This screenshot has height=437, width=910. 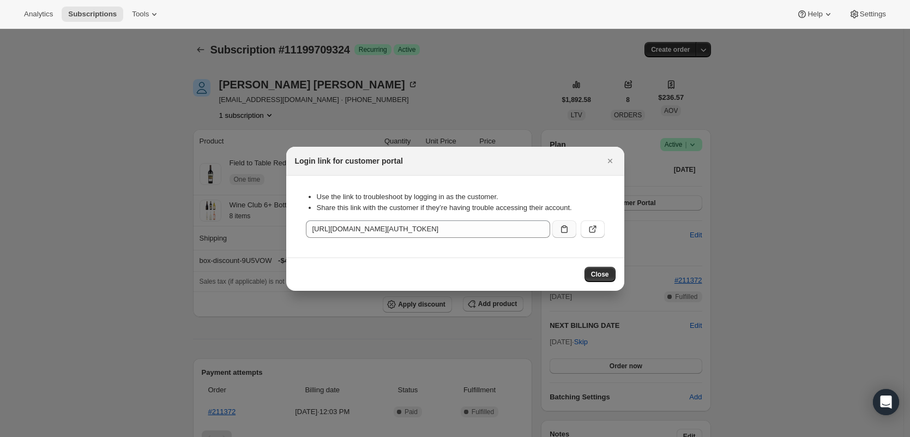 What do you see at coordinates (140, 14) in the screenshot?
I see `span: Tools` at bounding box center [140, 14].